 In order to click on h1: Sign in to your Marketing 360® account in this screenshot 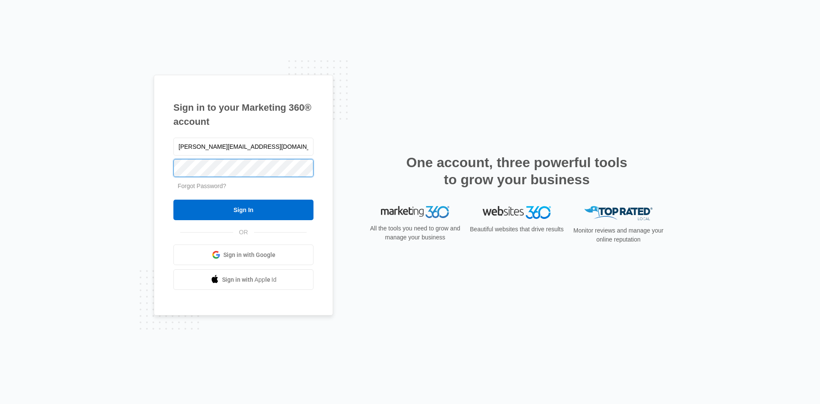, I will do `click(243, 114)`.